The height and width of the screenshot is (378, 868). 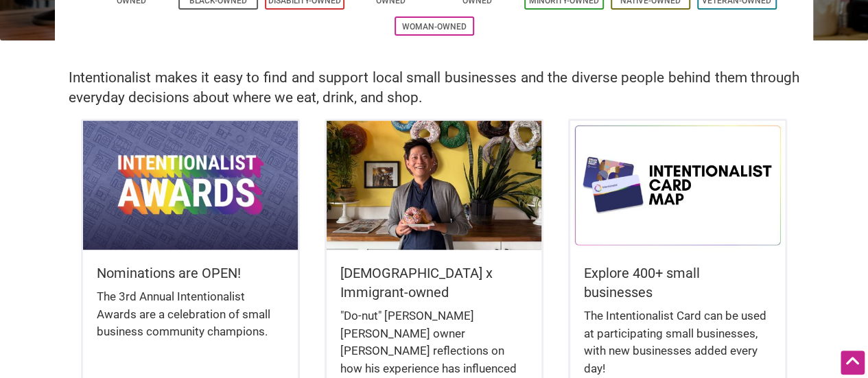 I want to click on div: The 3rd Annual Intentionalist Awards are a celebration of small business community champions., so click(x=191, y=321).